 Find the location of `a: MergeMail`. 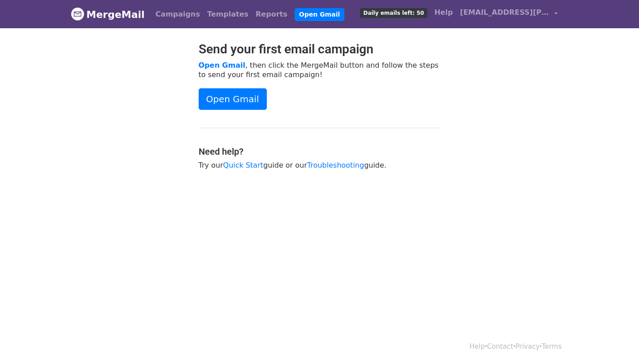

a: MergeMail is located at coordinates (107, 14).